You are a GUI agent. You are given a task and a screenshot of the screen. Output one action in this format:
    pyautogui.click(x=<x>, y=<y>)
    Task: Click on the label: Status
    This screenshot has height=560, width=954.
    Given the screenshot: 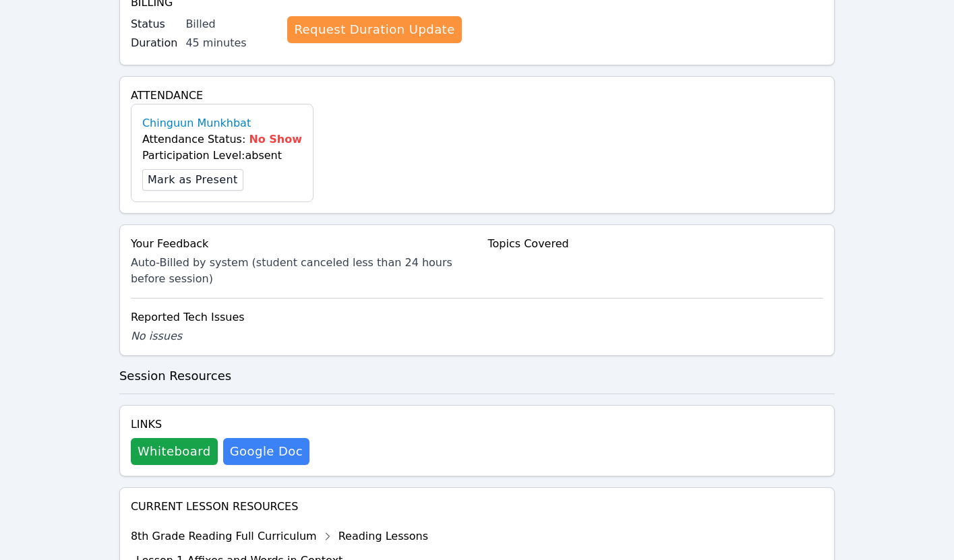 What is the action you would take?
    pyautogui.click(x=154, y=24)
    